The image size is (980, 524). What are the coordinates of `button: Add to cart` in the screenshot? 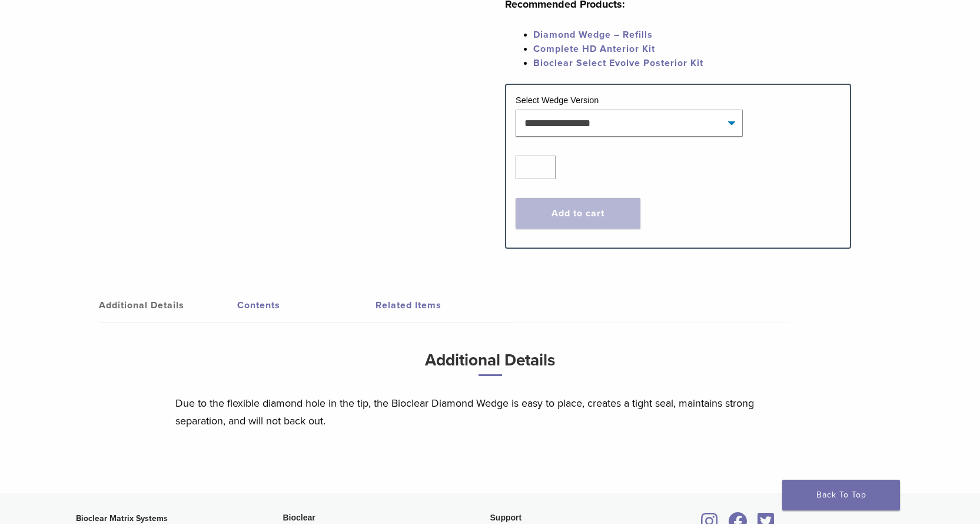 It's located at (578, 213).